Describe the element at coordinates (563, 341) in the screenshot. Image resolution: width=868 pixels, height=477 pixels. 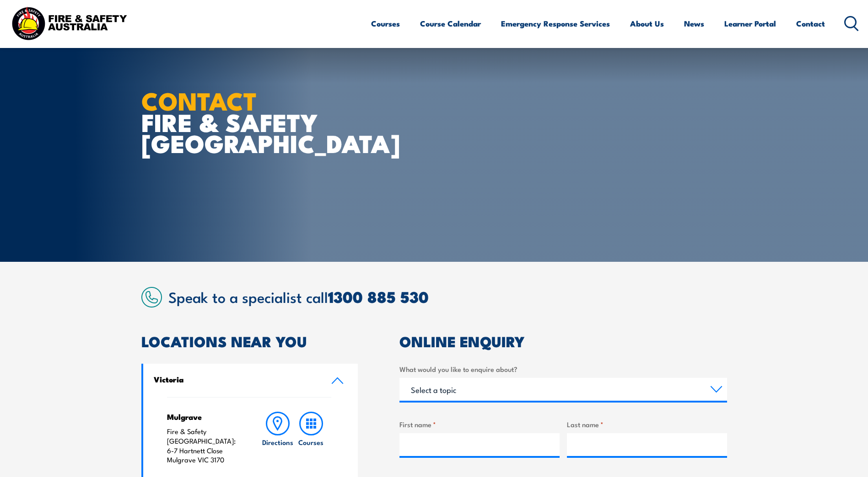
I see `h2: ONLINE ENQUIRY` at that location.